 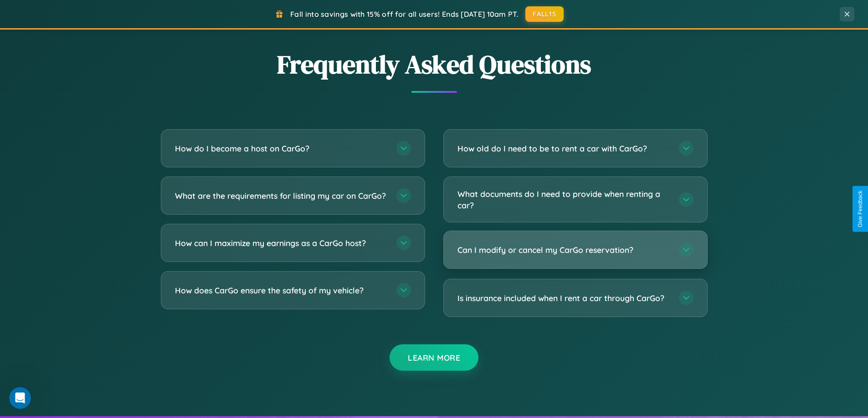 I want to click on h3: How old do I need to be to rent a car with CarGo?, so click(x=563, y=148).